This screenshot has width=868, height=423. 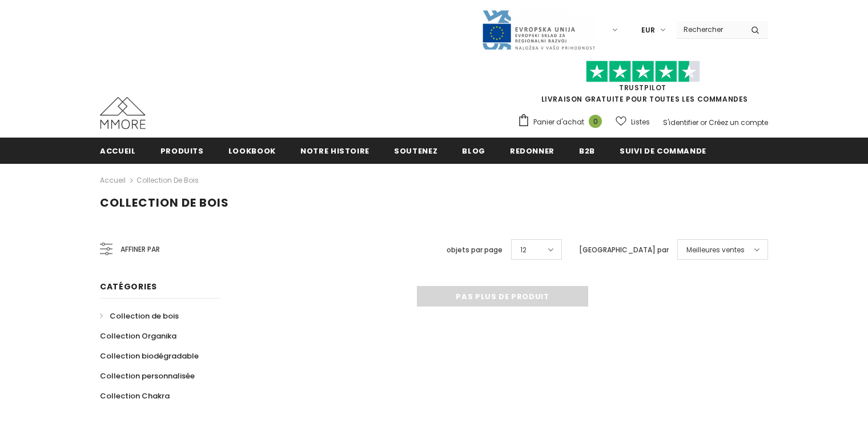 I want to click on a: Notre histoire, so click(x=335, y=150).